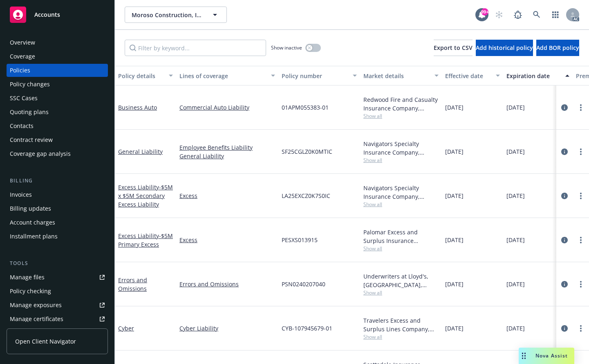 The height and width of the screenshot is (364, 589). Describe the element at coordinates (21, 194) in the screenshot. I see `div: Invoices` at that location.